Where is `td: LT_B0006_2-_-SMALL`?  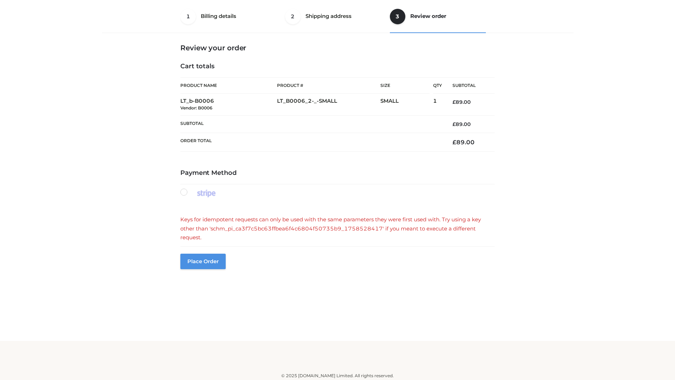 td: LT_B0006_2-_-SMALL is located at coordinates (329, 104).